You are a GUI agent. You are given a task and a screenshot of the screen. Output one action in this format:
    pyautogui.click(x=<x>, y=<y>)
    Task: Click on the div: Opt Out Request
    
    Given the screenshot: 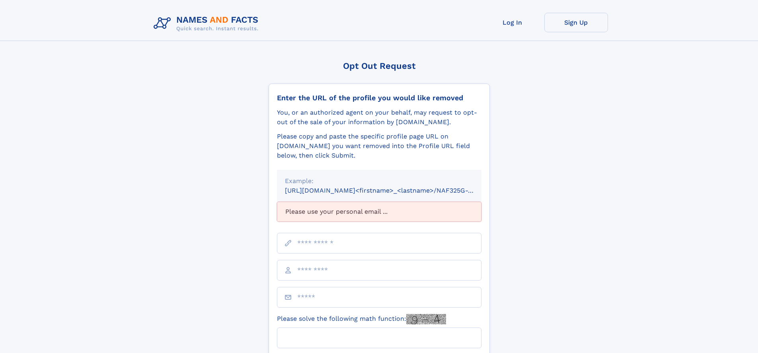 What is the action you would take?
    pyautogui.click(x=379, y=66)
    